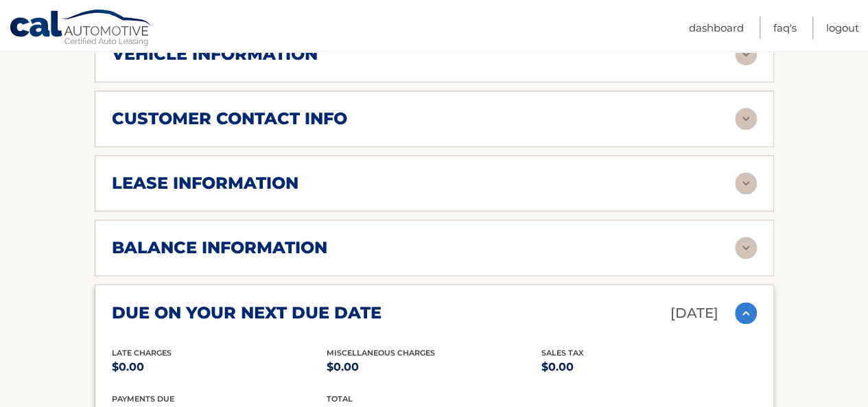 The width and height of the screenshot is (868, 407). Describe the element at coordinates (843, 27) in the screenshot. I see `a: Logout` at that location.